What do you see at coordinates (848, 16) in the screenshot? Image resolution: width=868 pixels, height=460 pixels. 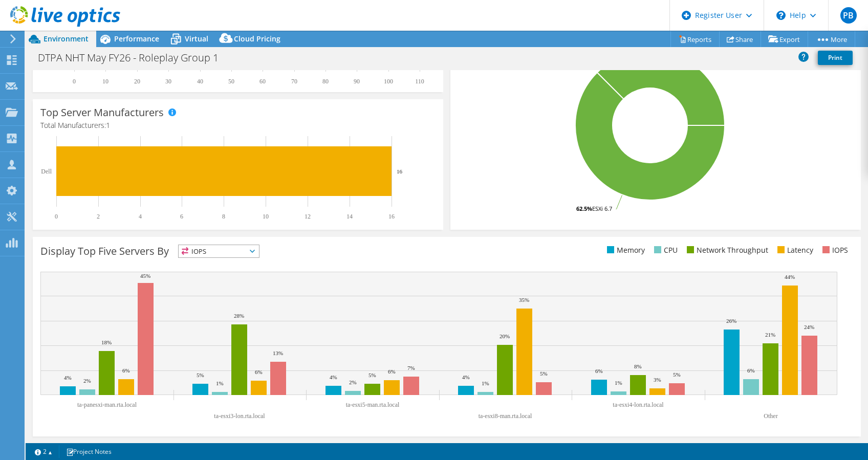 I see `span: PB` at bounding box center [848, 16].